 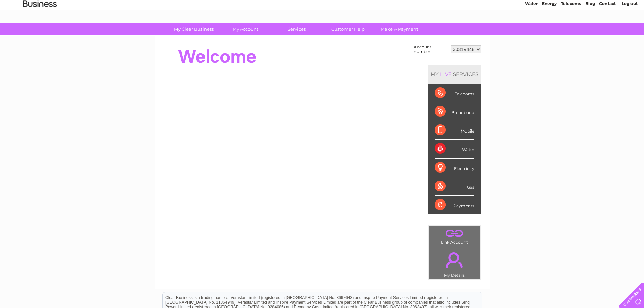 I want to click on div: LIVE, so click(x=446, y=74).